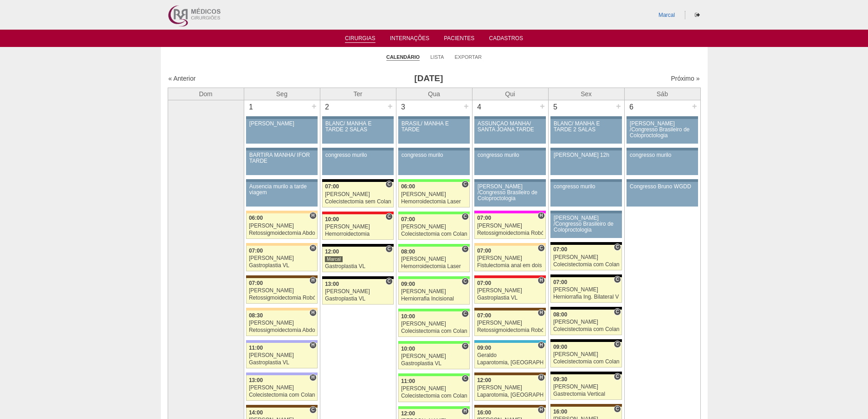 The height and width of the screenshot is (419, 868). Describe the element at coordinates (408, 187) in the screenshot. I see `span: 06:00` at that location.